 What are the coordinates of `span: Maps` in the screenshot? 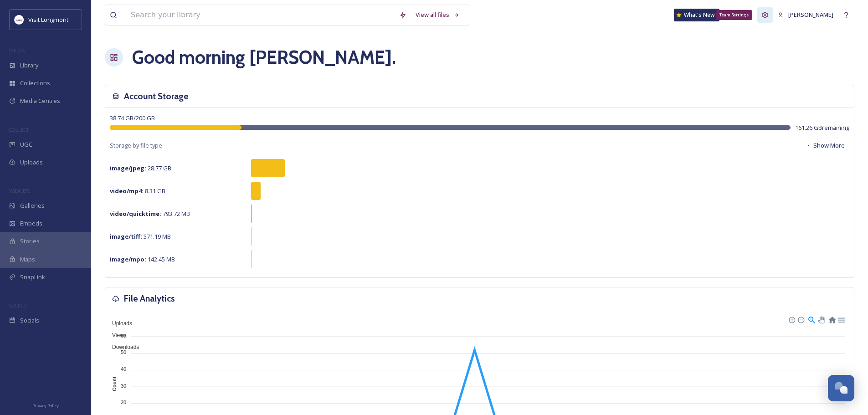 It's located at (27, 259).